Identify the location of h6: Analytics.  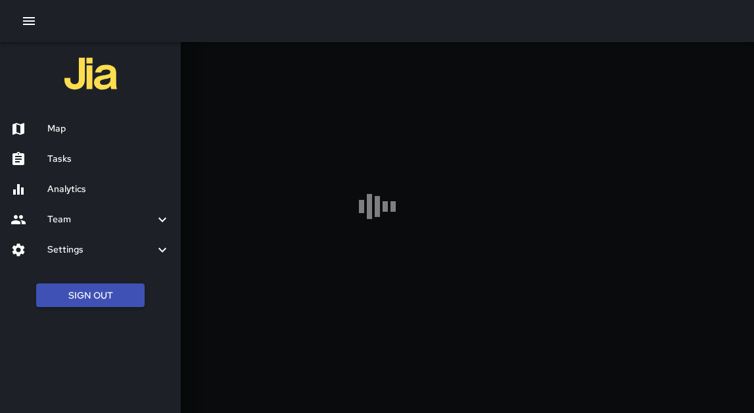
(109, 189).